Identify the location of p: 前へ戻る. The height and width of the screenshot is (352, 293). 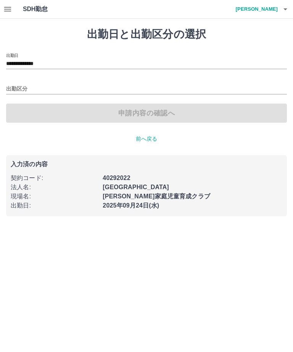
(147, 139).